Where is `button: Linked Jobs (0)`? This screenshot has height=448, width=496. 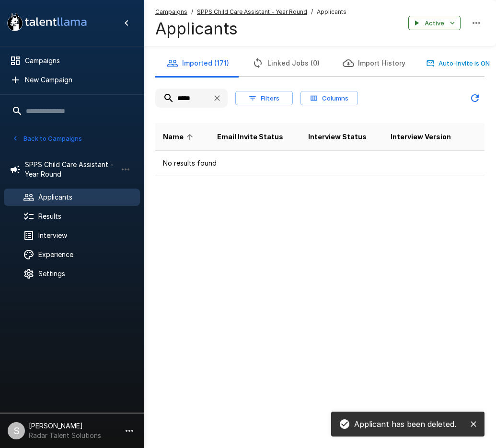 button: Linked Jobs (0) is located at coordinates (285, 63).